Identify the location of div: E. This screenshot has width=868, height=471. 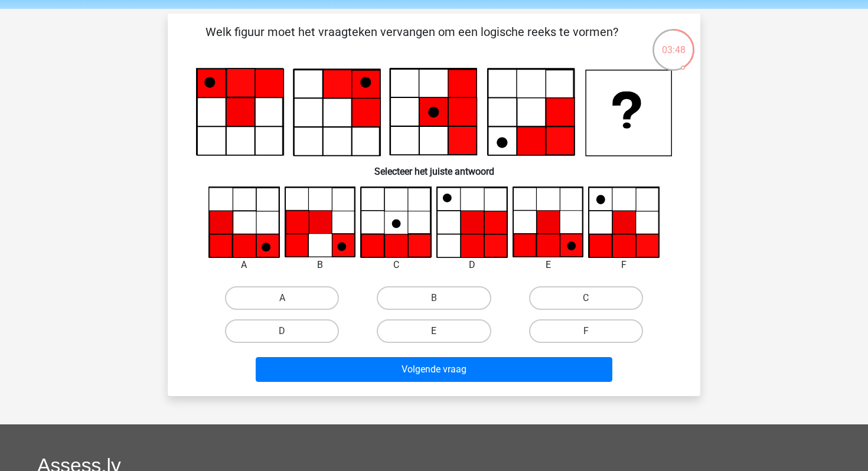
(548, 265).